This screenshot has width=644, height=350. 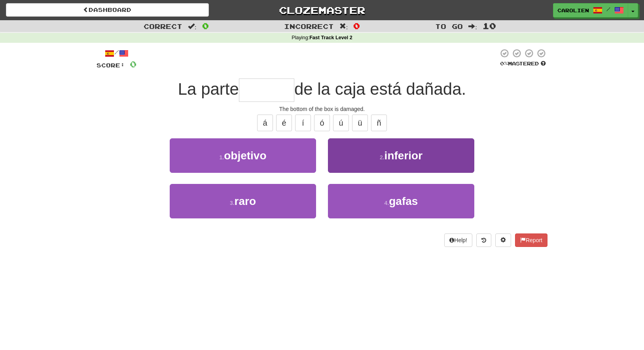 I want to click on a: Clozemaster, so click(x=322, y=10).